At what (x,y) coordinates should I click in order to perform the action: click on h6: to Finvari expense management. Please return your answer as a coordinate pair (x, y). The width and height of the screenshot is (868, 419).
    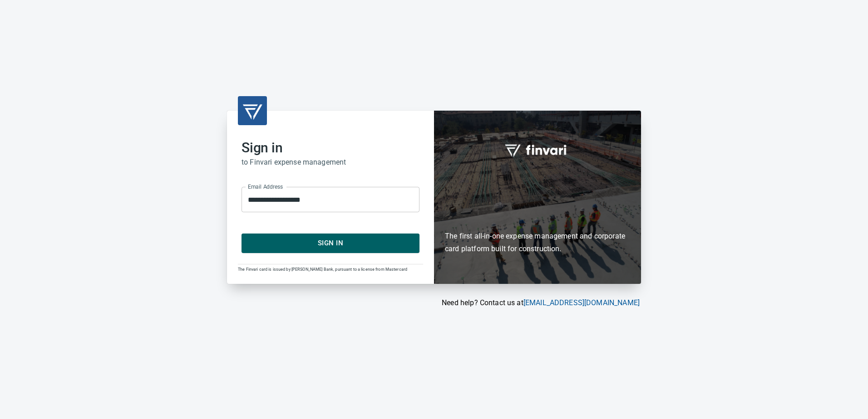
    Looking at the image, I should click on (331, 162).